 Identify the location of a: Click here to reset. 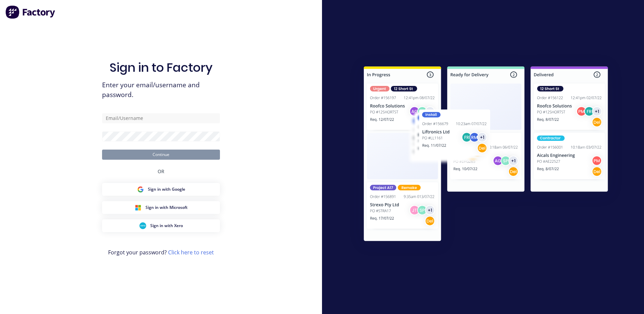
(191, 253).